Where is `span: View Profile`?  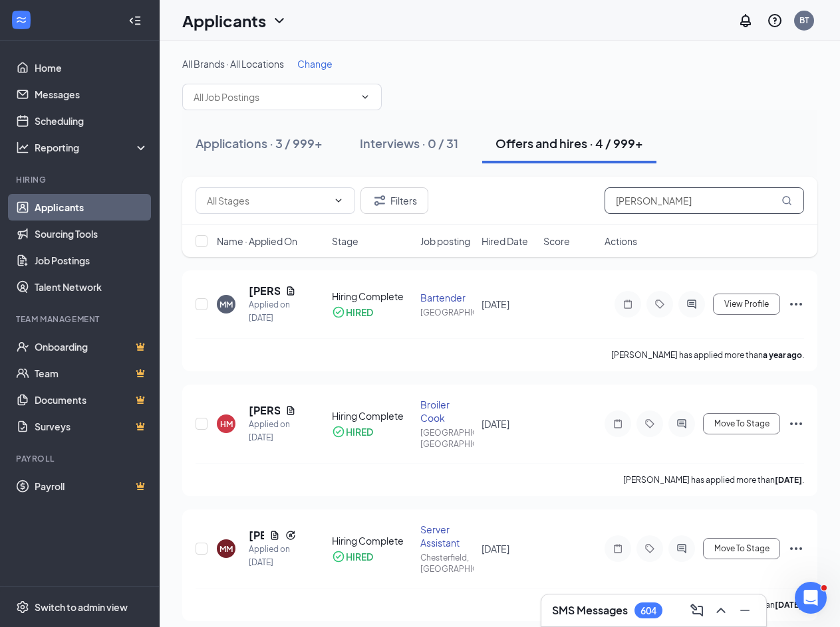
span: View Profile is located at coordinates (746, 304).